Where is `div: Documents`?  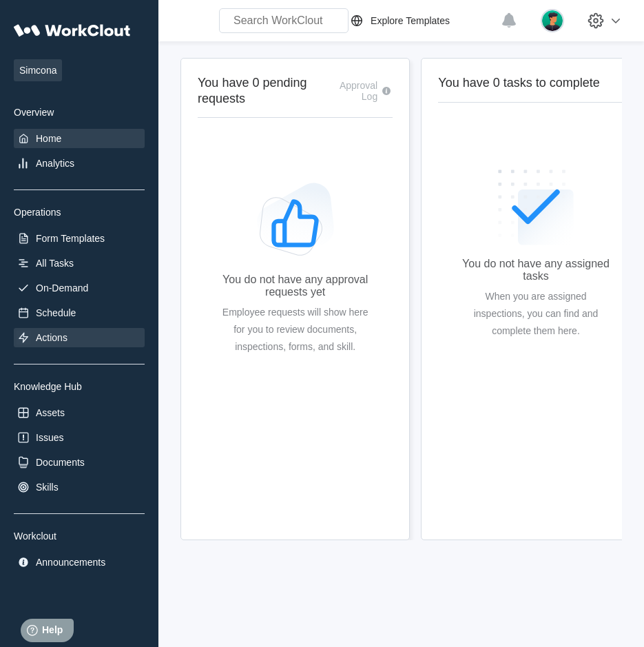
div: Documents is located at coordinates (60, 462).